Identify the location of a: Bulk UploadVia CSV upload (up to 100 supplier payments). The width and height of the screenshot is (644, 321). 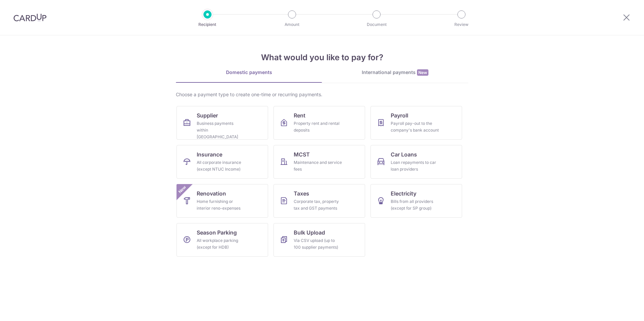
(320, 240).